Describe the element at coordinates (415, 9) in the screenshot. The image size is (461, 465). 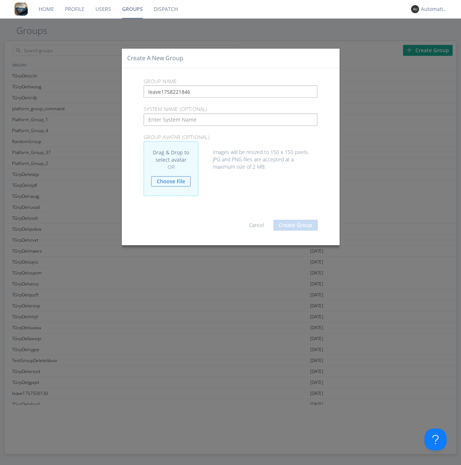
I see `img: 373638.png` at that location.